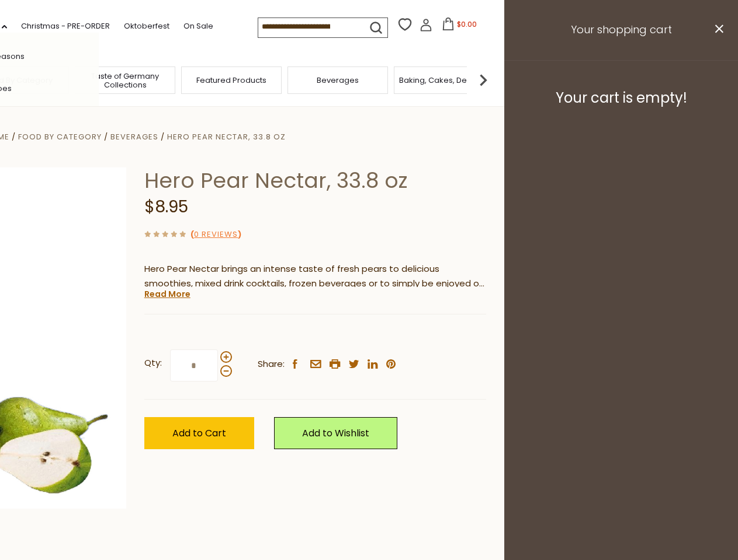 The image size is (738, 560). What do you see at coordinates (335, 433) in the screenshot?
I see `a: Add to Wishlist` at bounding box center [335, 433].